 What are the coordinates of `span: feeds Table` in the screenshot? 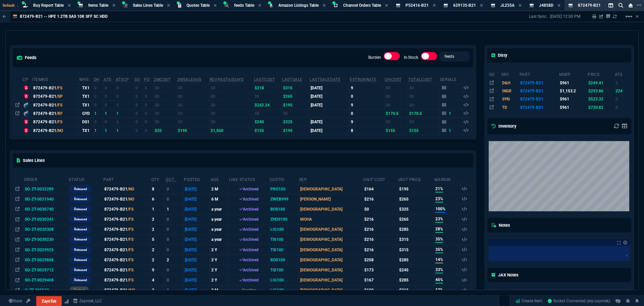 It's located at (245, 5).